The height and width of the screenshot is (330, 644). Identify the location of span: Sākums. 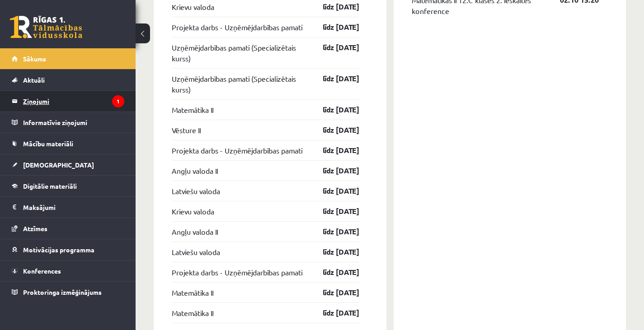
(34, 59).